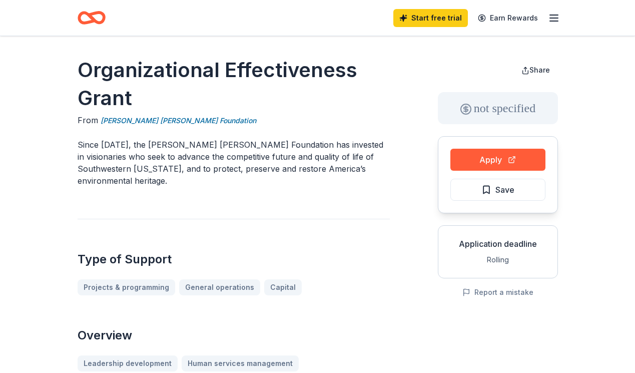  What do you see at coordinates (430, 18) in the screenshot?
I see `a: Start free trial` at bounding box center [430, 18].